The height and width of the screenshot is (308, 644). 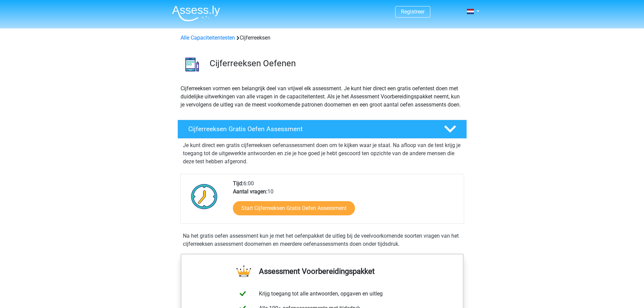 I want to click on a: Cijferreeksen Gratis Oefen Assessment, so click(x=323, y=129).